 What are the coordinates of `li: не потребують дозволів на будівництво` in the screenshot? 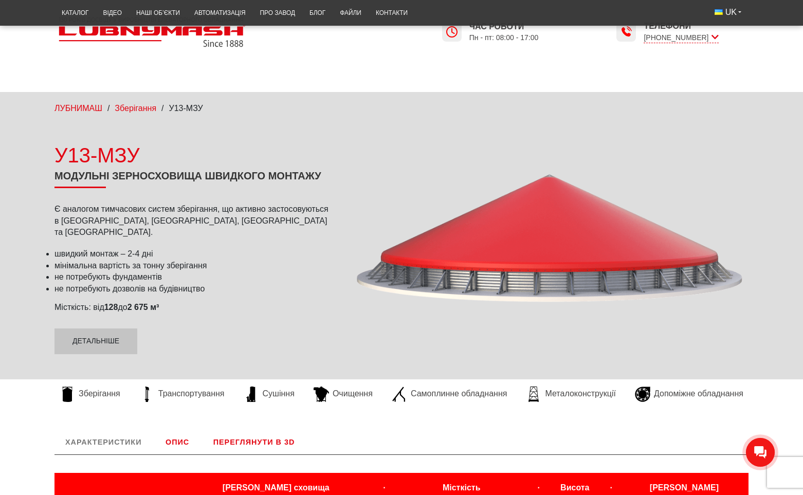 It's located at (194, 289).